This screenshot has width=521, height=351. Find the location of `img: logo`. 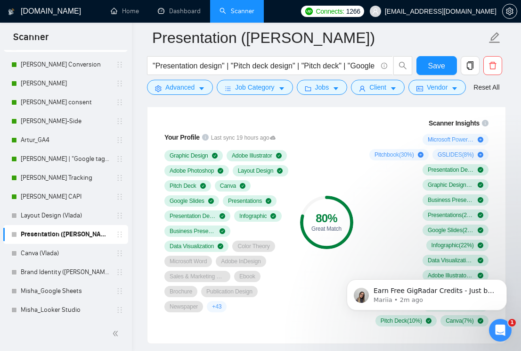

img: logo is located at coordinates (11, 12).